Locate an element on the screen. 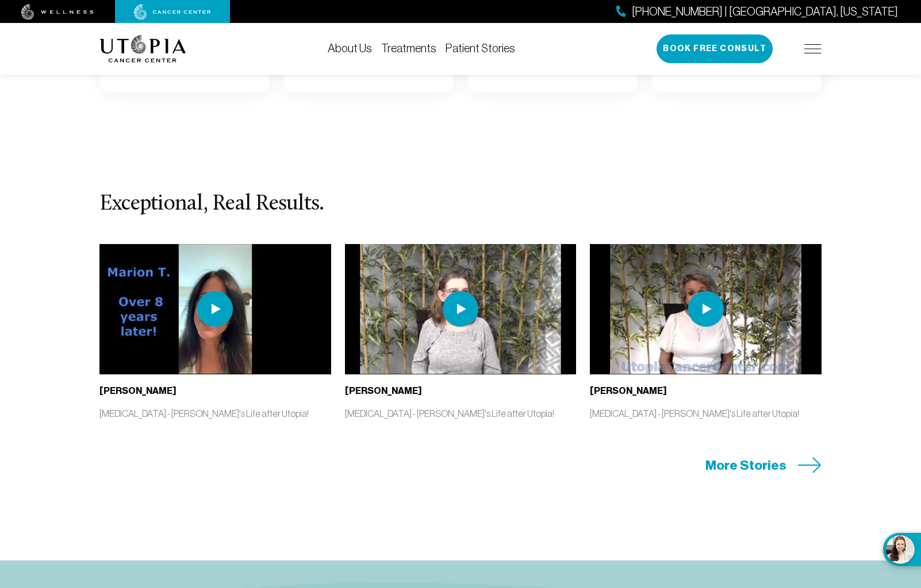 The width and height of the screenshot is (921, 588). img: logo is located at coordinates (143, 48).